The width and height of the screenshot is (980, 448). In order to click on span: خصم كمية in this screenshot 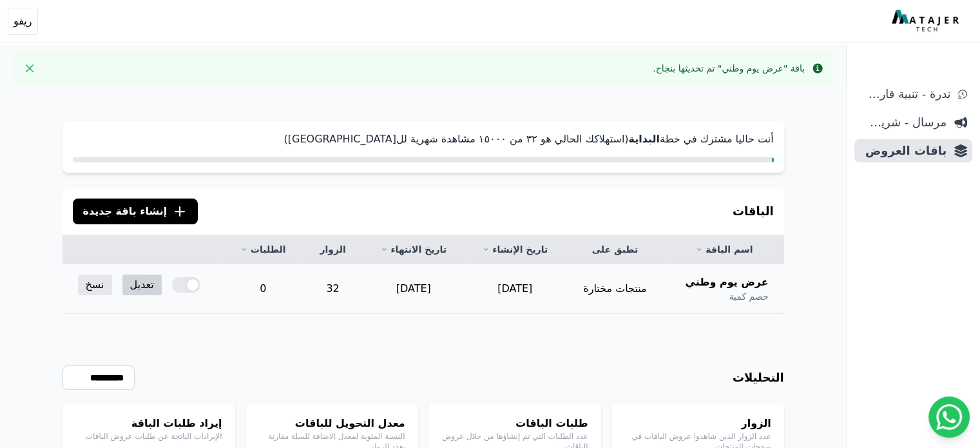, I will do `click(748, 296)`.